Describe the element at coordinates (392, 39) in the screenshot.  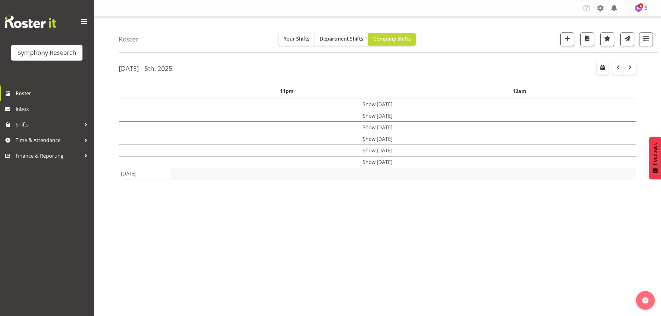
I see `button: Company Shifts` at that location.